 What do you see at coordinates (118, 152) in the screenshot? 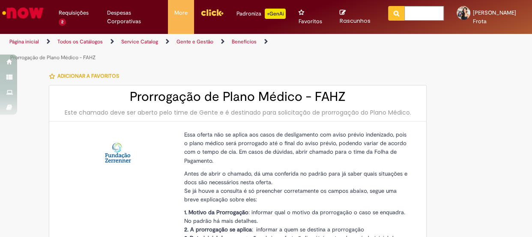
I see `img: Prorrogação de Plano Médico - FAHZ` at bounding box center [118, 152].